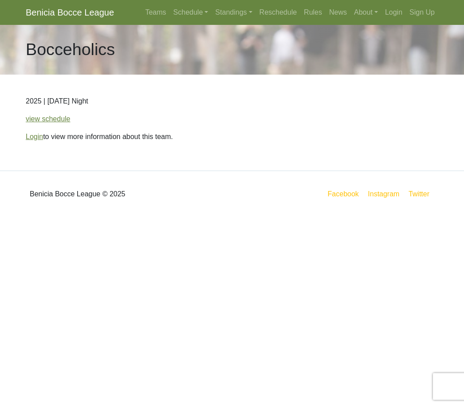  Describe the element at coordinates (232, 137) in the screenshot. I see `p: to view more information about this team.` at that location.